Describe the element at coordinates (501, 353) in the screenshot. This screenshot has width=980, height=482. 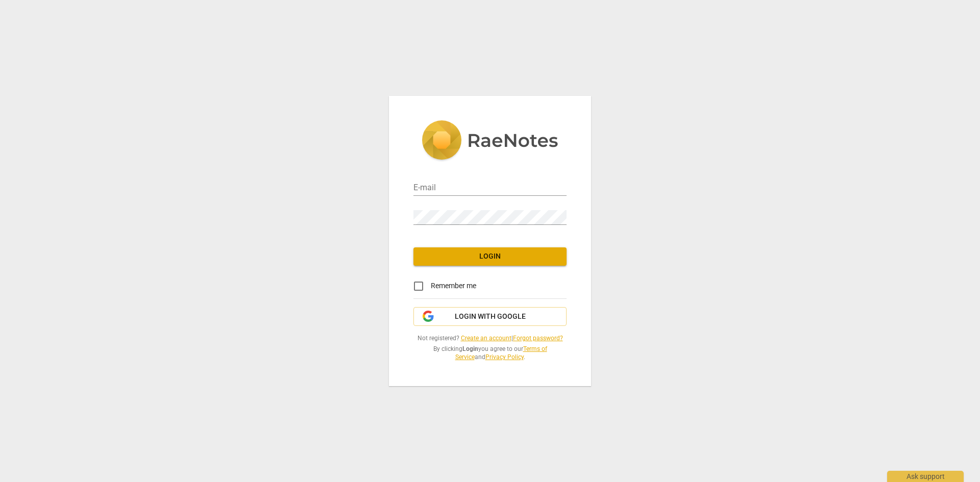
I see `a: Terms of Service` at that location.